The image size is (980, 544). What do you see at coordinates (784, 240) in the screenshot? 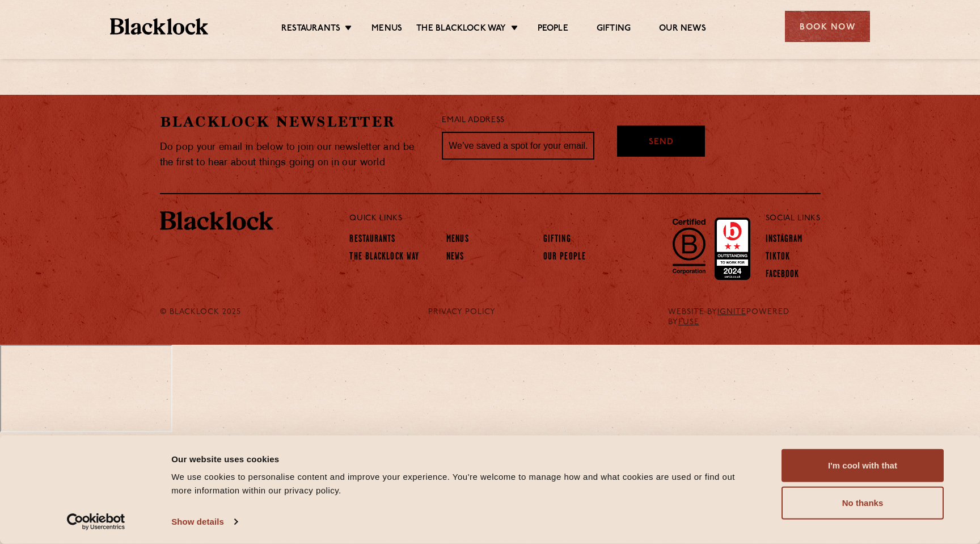
I see `a: Instagram` at bounding box center [784, 240].